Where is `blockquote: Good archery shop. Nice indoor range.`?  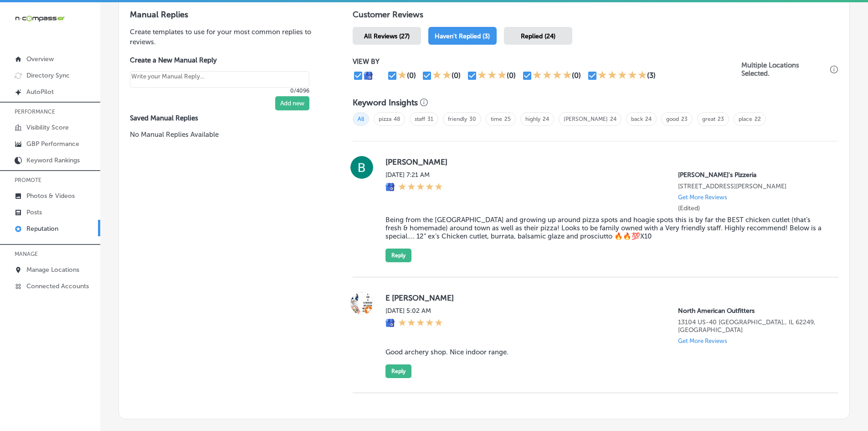
blockquote: Good archery shop. Nice indoor range. is located at coordinates (604, 352).